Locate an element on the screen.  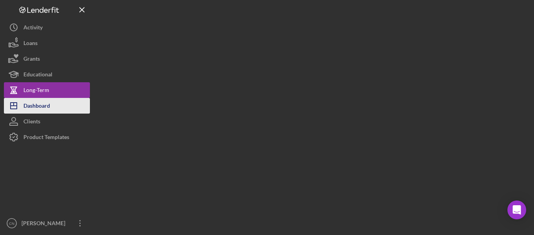
a: Educational is located at coordinates (47, 74).